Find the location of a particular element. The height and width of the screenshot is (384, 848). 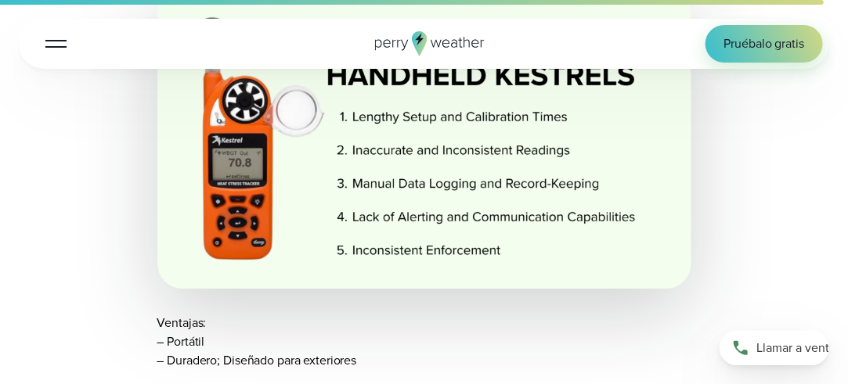

font: – Duradero; Diseñado para exteriores is located at coordinates (257, 360).